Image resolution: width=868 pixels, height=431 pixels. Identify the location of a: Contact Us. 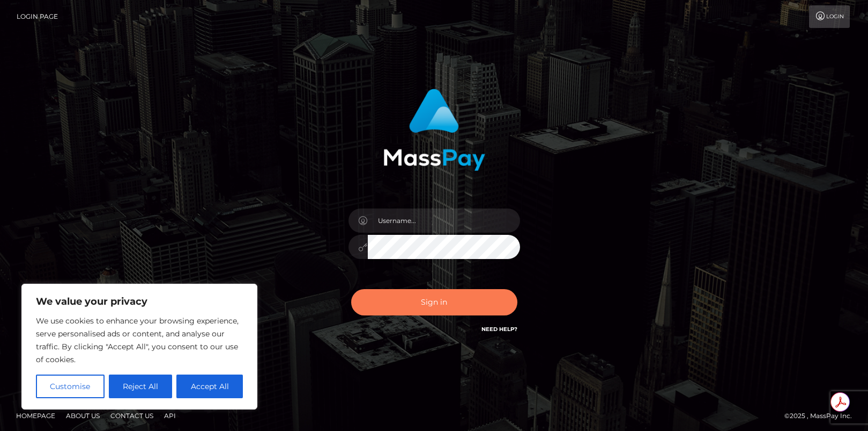
(132, 415).